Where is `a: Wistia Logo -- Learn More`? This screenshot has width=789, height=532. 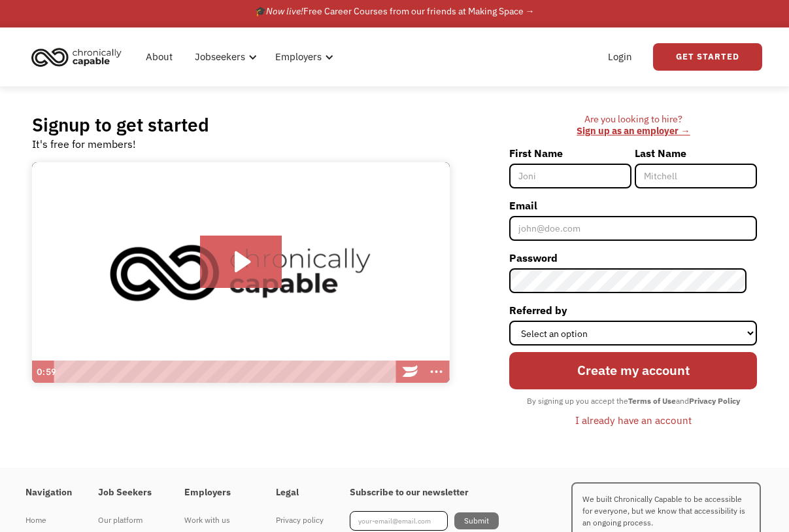
a: Wistia Logo -- Learn More is located at coordinates (410, 372).